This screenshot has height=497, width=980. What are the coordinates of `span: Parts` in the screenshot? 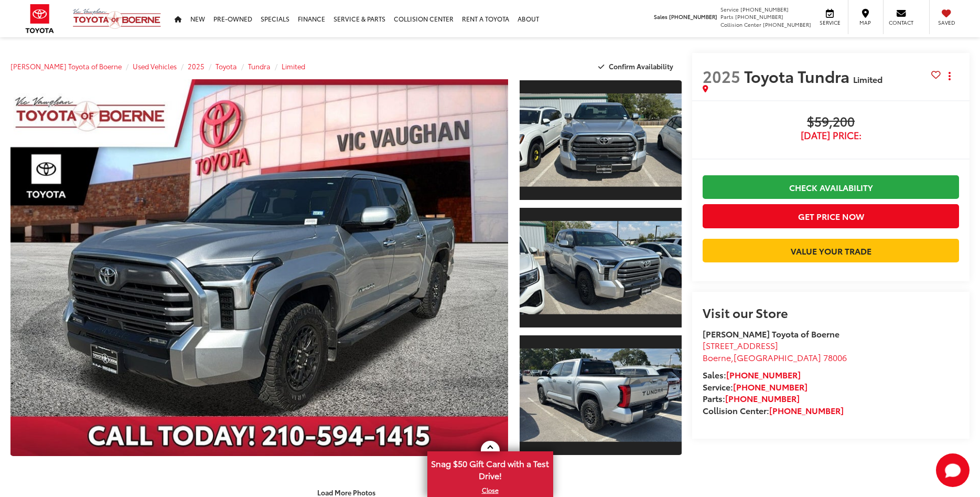 It's located at (727, 16).